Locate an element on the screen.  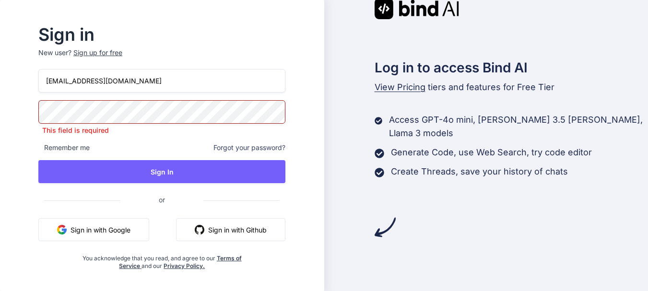
span: or is located at coordinates (162, 200).